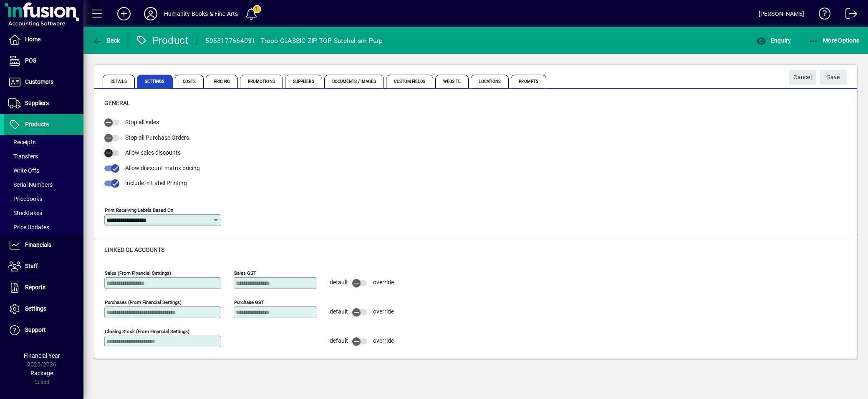 This screenshot has height=399, width=868. Describe the element at coordinates (134, 250) in the screenshot. I see `span: Linked GL accounts` at that location.